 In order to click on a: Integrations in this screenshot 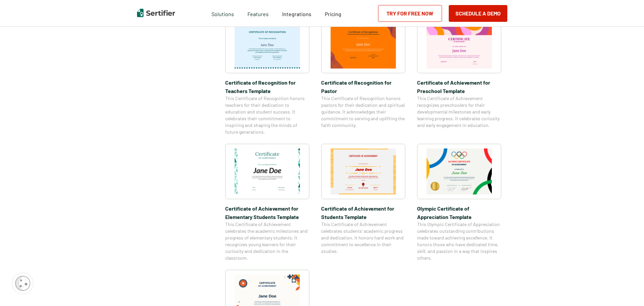, I will do `click(297, 13)`.